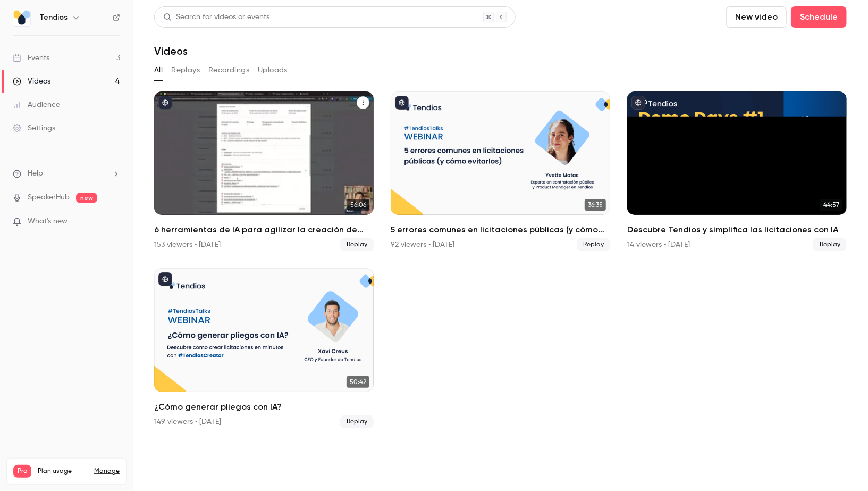 The height and width of the screenshot is (491, 868). What do you see at coordinates (87, 198) in the screenshot?
I see `span: new` at bounding box center [87, 198].